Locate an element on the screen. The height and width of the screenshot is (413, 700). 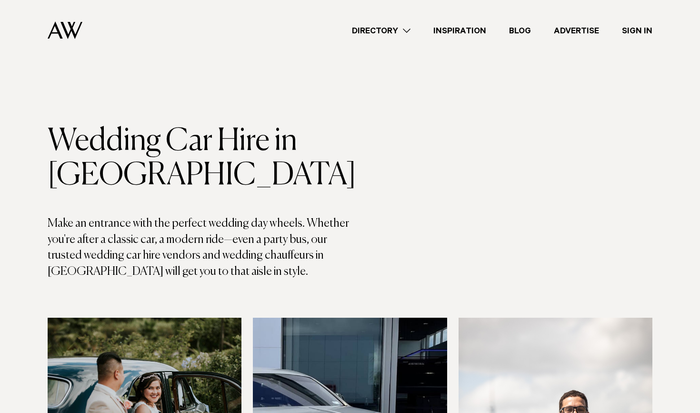
a: Advertise is located at coordinates (576, 30).